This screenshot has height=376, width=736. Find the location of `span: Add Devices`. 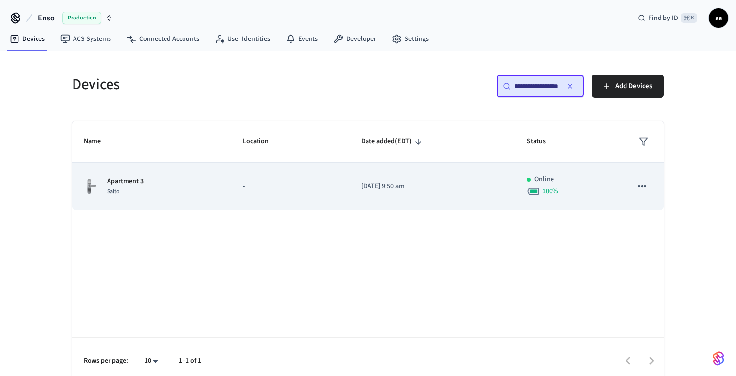

span: Add Devices is located at coordinates (634, 86).